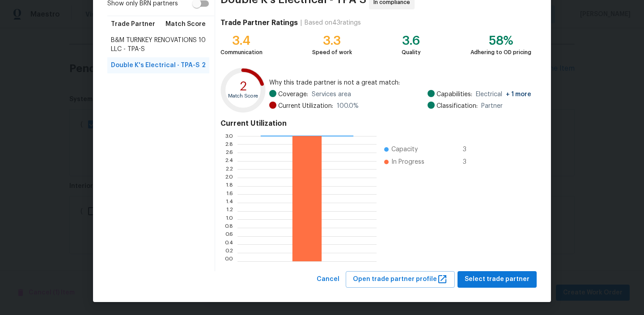  I want to click on span: B&M TURNKEY RENOVATIONS LLC - TPA-S, so click(155, 45).